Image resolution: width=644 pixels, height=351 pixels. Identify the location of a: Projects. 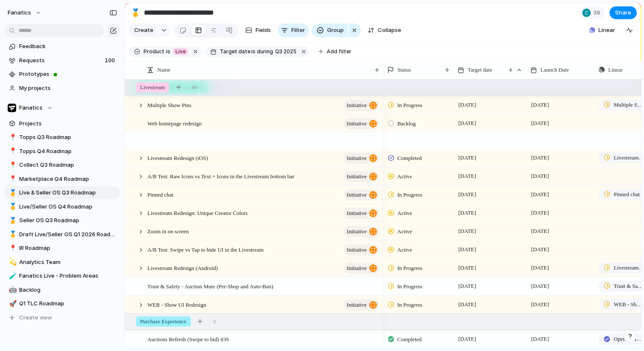
(62, 124).